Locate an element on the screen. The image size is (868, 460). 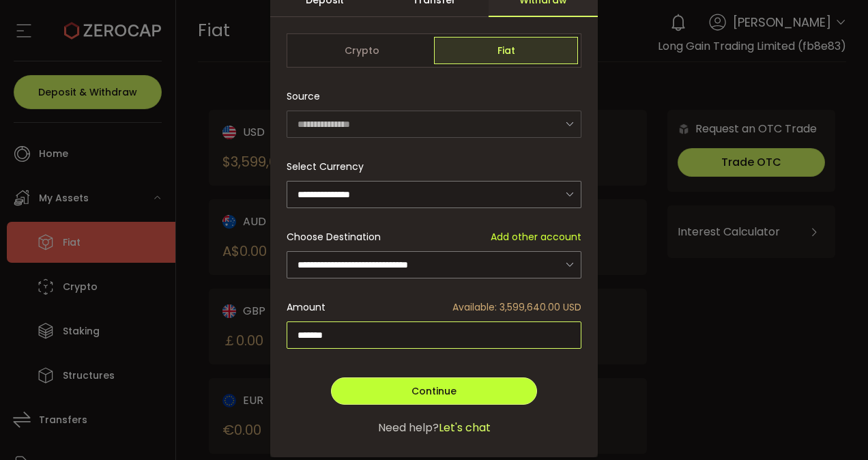
div: Chat Widget is located at coordinates (785, 387).